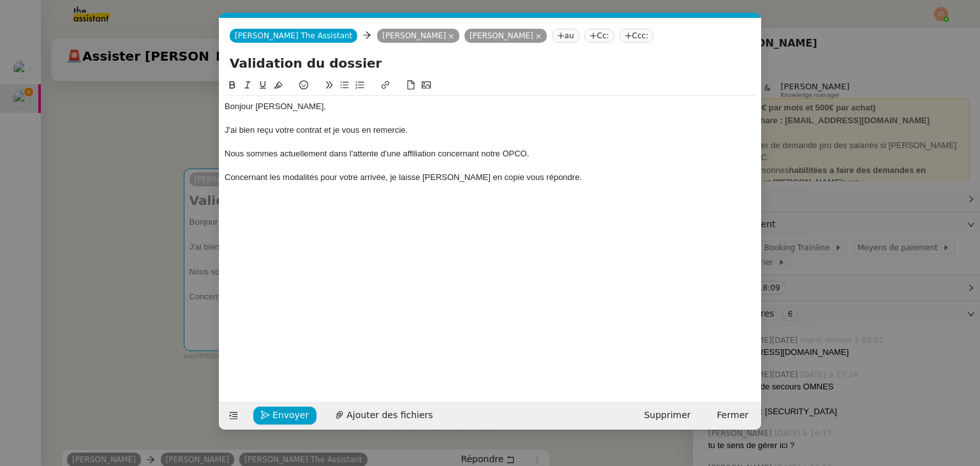 This screenshot has width=980, height=466. I want to click on span: Fermer, so click(733, 415).